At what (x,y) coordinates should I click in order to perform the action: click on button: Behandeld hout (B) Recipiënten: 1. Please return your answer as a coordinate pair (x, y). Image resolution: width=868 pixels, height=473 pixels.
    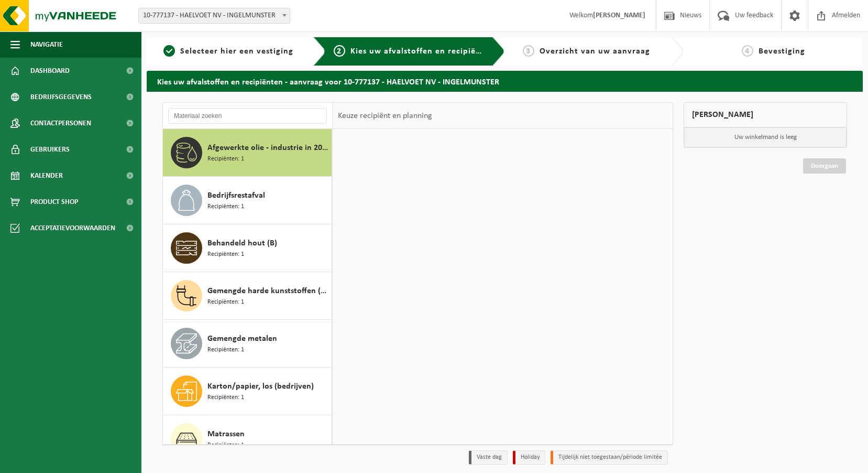
    Looking at the image, I should click on (247, 248).